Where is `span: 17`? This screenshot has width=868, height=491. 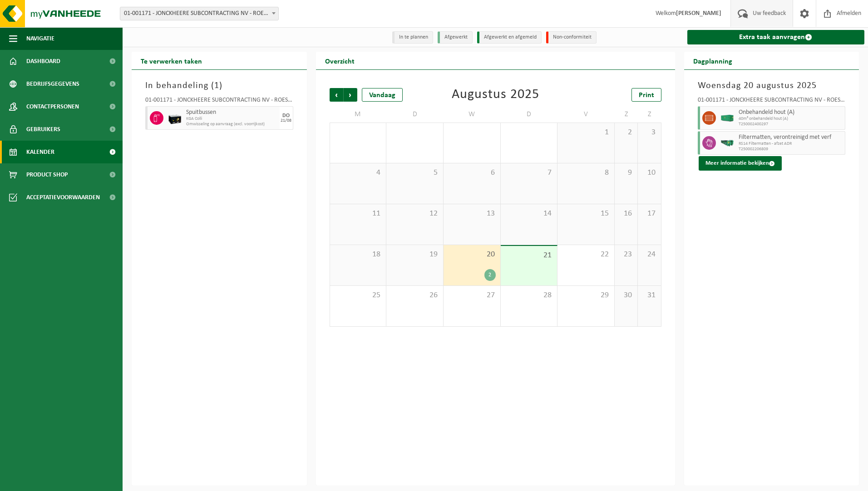 span: 17 is located at coordinates (650, 214).